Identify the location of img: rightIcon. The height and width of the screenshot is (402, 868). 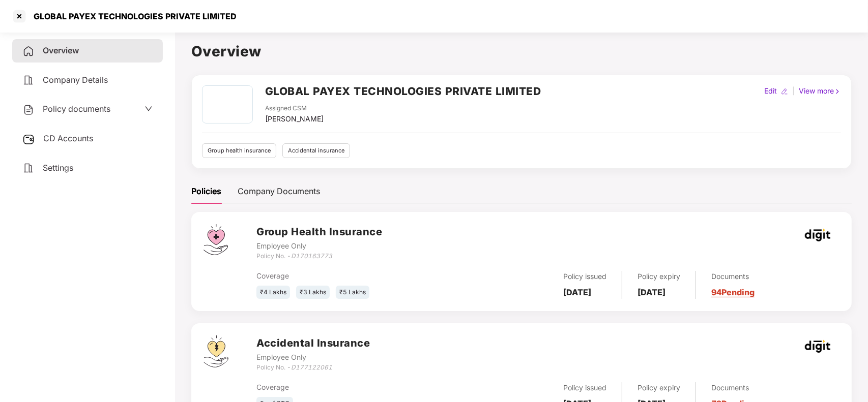
(837, 92).